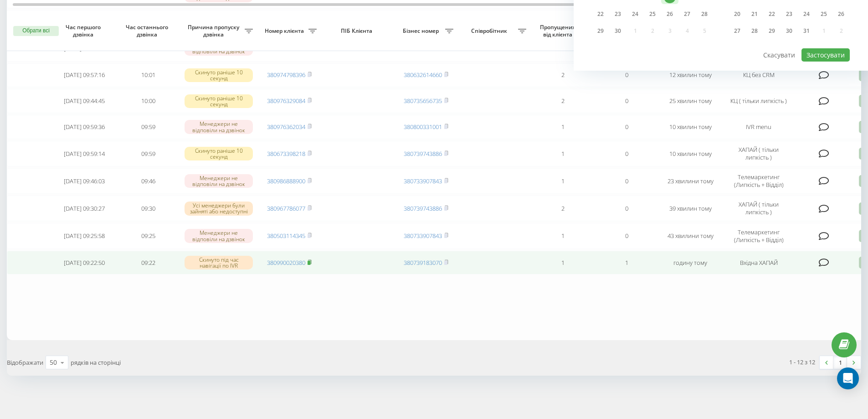 This screenshot has height=419, width=868. I want to click on div: 27, so click(688, 14).